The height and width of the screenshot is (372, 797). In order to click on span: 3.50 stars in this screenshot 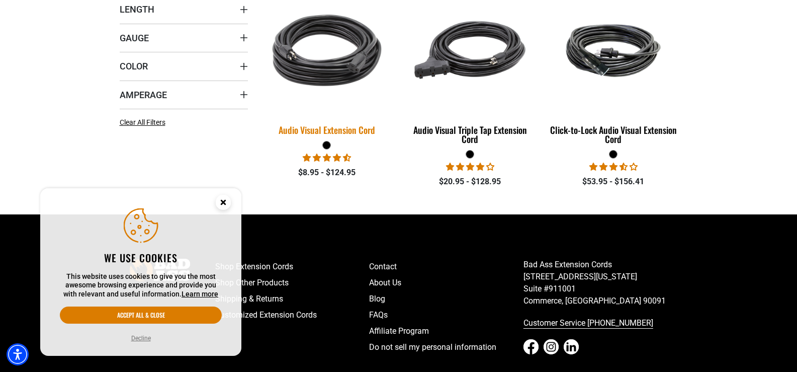, I will do `click(613, 166)`.